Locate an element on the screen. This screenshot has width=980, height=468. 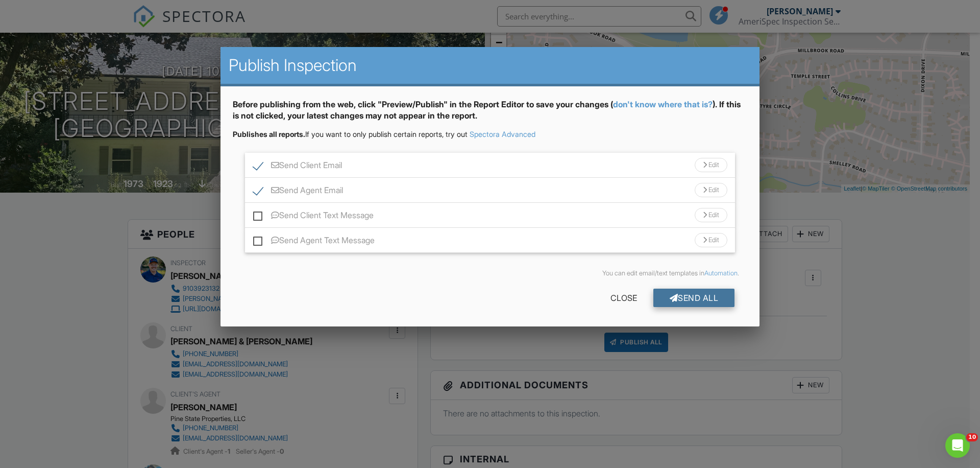
span: If you want to only publish certain reports, try out is located at coordinates (350, 134).